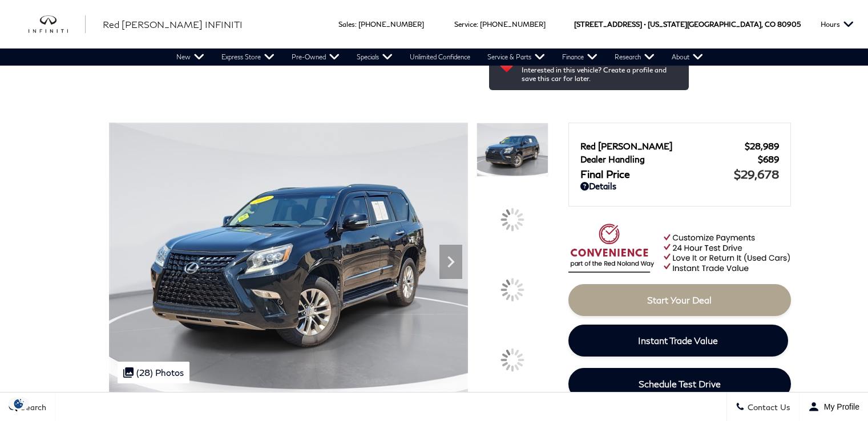 This screenshot has width=868, height=421. Describe the element at coordinates (768, 159) in the screenshot. I see `span: $689` at that location.